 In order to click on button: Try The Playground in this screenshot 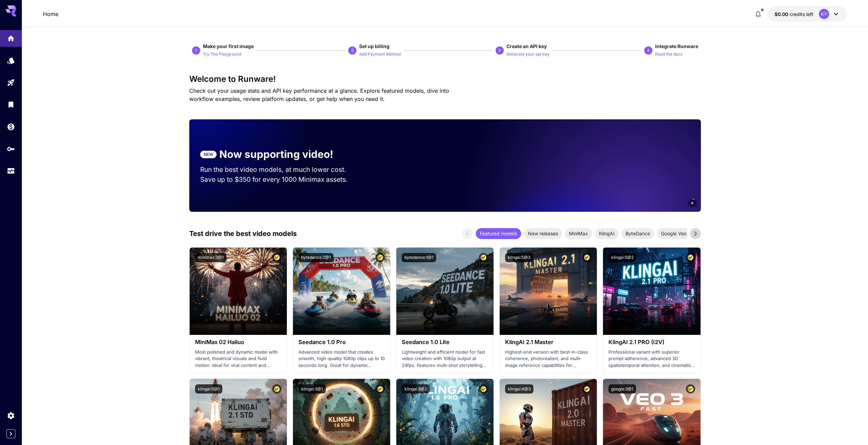, I will do `click(222, 54)`.